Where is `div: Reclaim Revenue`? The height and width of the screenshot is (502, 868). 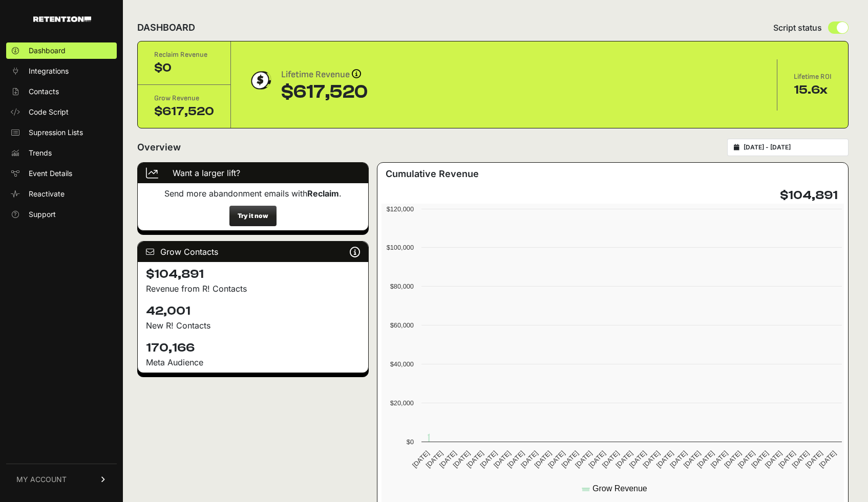
div: Reclaim Revenue is located at coordinates (183, 55).